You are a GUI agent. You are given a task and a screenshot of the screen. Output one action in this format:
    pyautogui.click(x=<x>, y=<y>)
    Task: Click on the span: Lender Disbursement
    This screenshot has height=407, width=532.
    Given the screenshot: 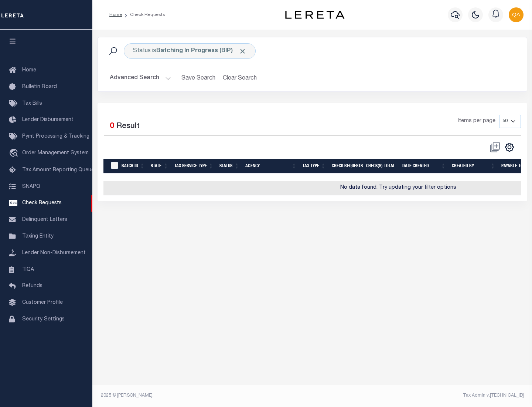 What is the action you would take?
    pyautogui.click(x=48, y=120)
    